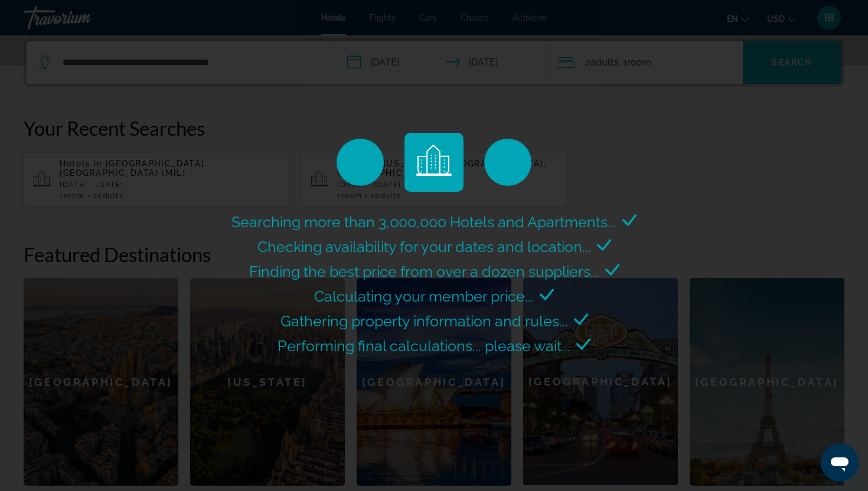  I want to click on span: Performing final calculations... please wait..., so click(424, 346).